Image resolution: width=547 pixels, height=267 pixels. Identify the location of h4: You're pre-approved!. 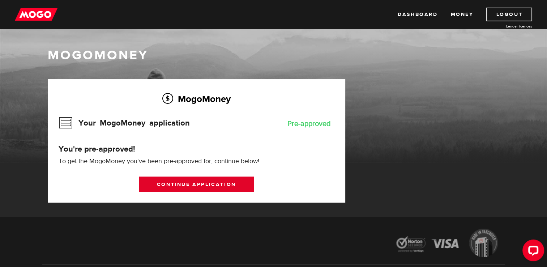
(196, 149).